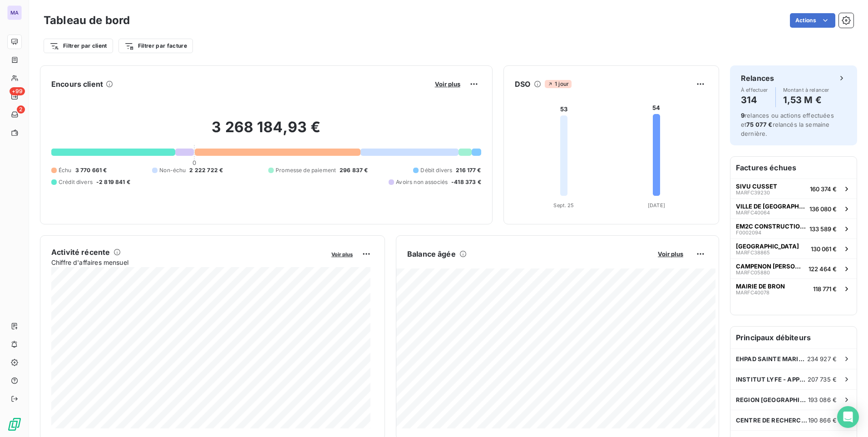 Image resolution: width=868 pixels, height=437 pixels. I want to click on span: 207 735 €, so click(822, 379).